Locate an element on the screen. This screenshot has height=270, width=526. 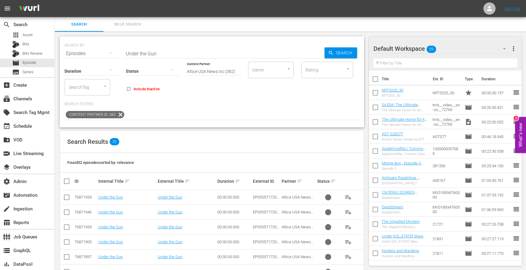
div: 2 is located at coordinates (516, 118).